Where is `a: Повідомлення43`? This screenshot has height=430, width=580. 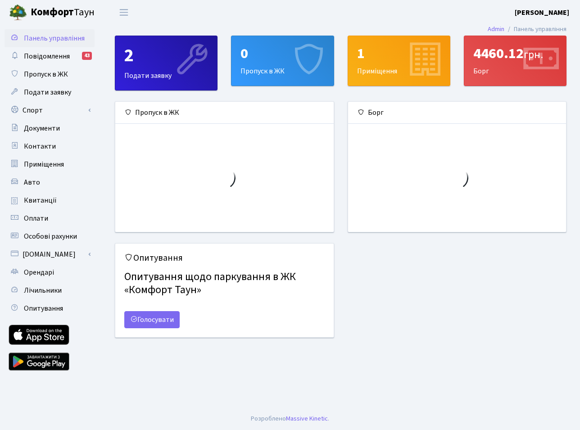
a: Повідомлення43 is located at coordinates (50, 56).